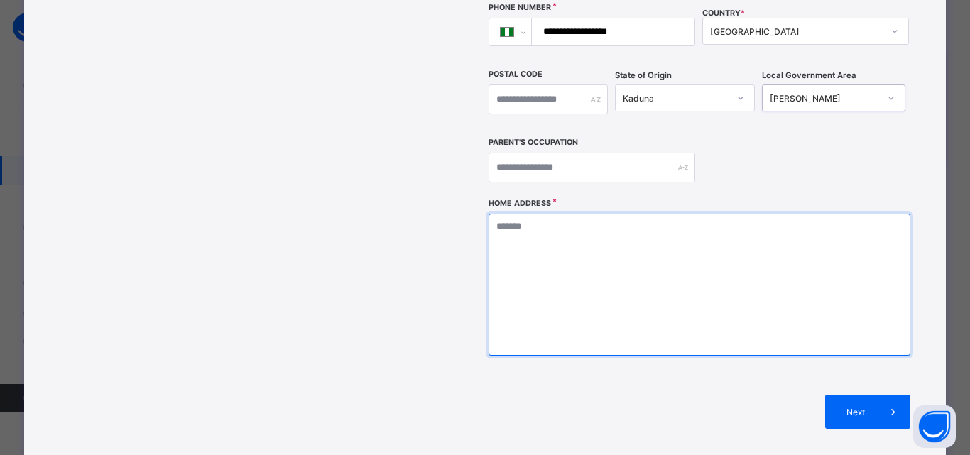 The image size is (970, 455). I want to click on div: Kaduna, so click(675, 98).